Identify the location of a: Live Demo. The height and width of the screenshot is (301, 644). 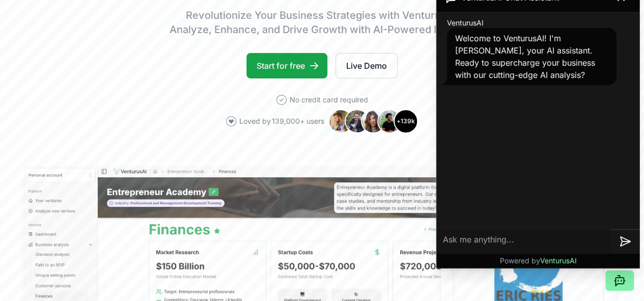
(367, 66).